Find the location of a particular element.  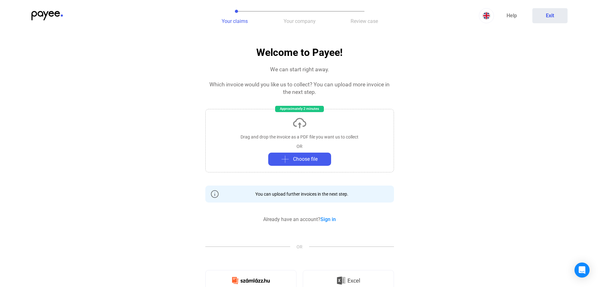

button: Exit is located at coordinates (550, 16).